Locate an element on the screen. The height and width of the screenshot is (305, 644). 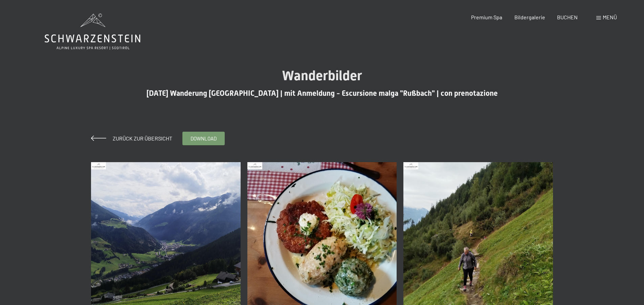
span: Menü is located at coordinates (610, 17).